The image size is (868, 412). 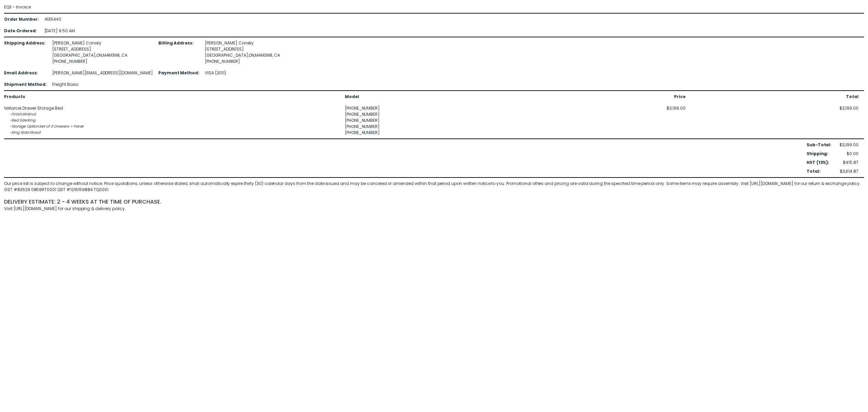 What do you see at coordinates (434, 186) in the screenshot?
I see `div: Our price list is subject to change without notice. Price quotations, unless otherwise stated, sh...` at bounding box center [434, 186].